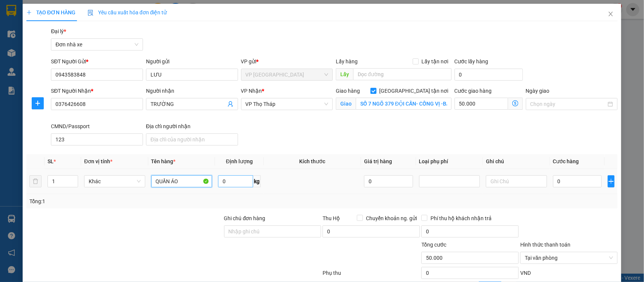 Image resolution: width=644 pixels, height=282 pixels. What do you see at coordinates (115, 182) in the screenshot?
I see `span: Khác` at bounding box center [115, 182].